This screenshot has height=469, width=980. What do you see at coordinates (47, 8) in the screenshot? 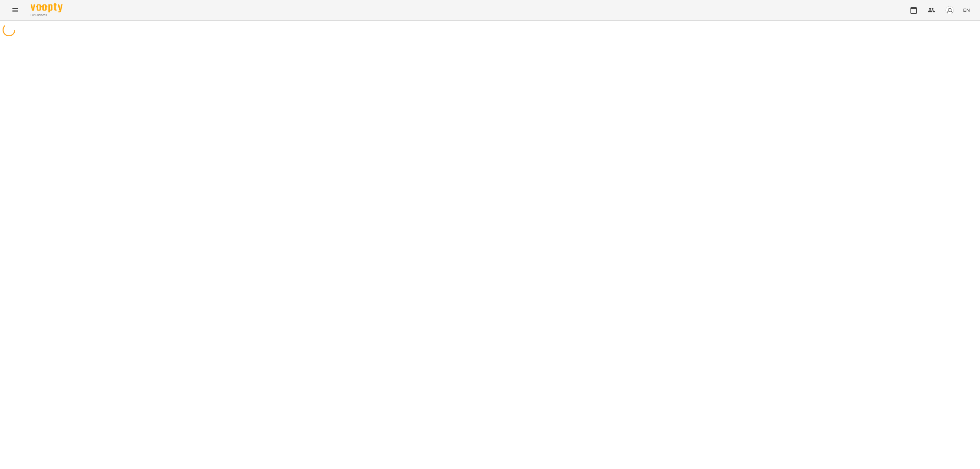
I see `img: Voopty Logo` at bounding box center [47, 8].